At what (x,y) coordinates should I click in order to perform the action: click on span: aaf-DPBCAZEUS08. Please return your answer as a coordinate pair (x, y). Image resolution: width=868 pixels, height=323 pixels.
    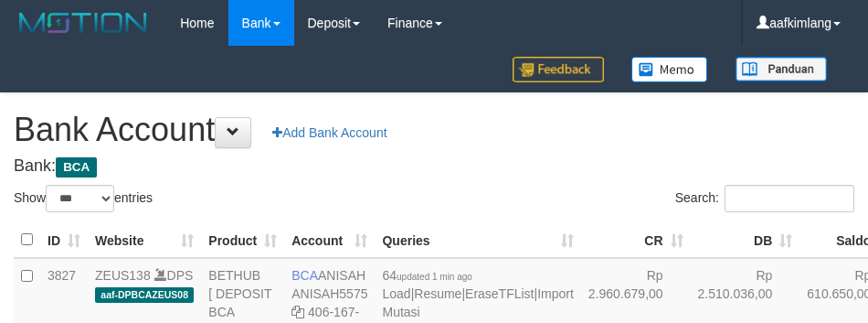
    Looking at the image, I should click on (145, 294).